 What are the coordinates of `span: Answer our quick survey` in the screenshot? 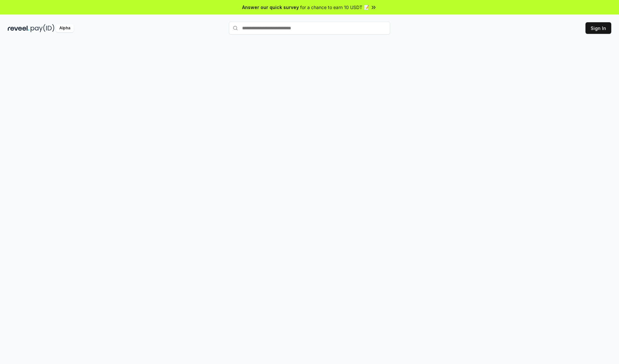 It's located at (271, 7).